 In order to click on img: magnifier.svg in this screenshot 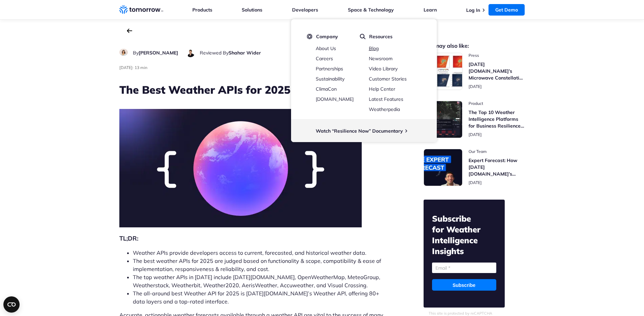, I will do `click(363, 36)`.